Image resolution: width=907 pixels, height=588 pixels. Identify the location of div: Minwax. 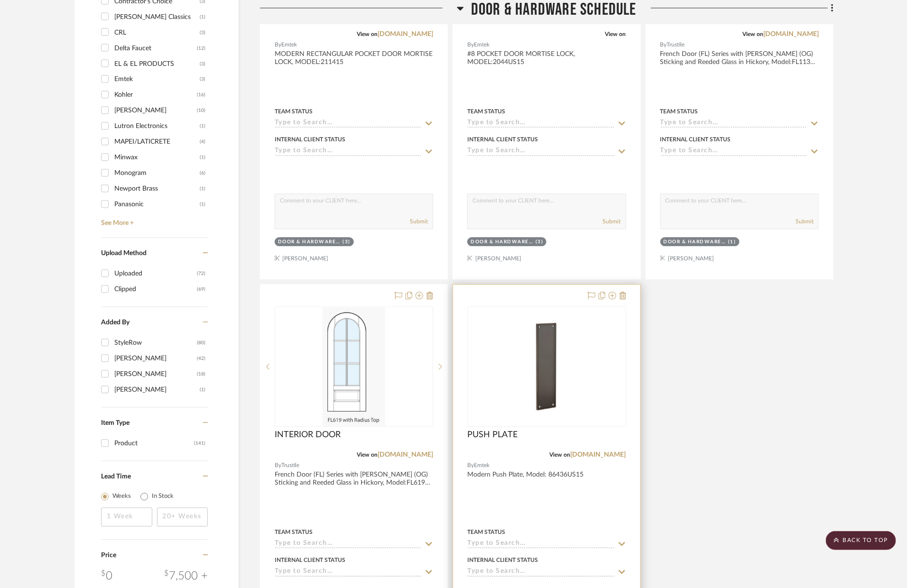
(157, 158).